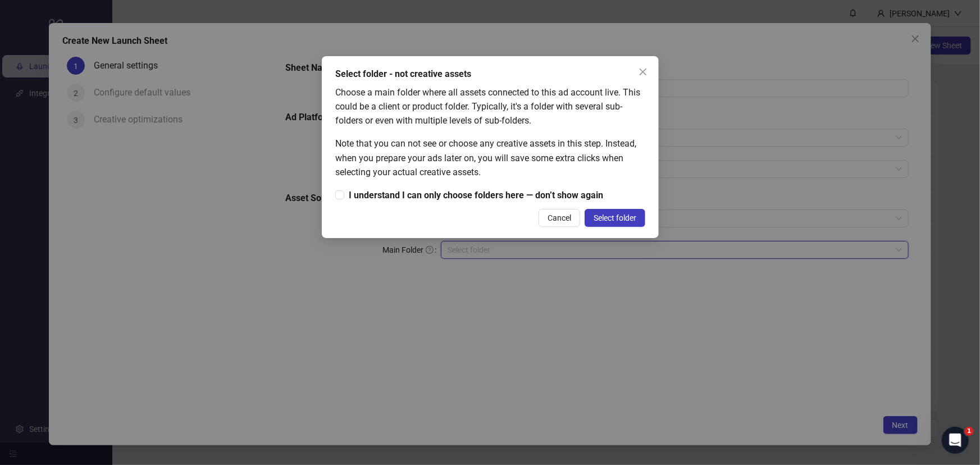 This screenshot has width=980, height=465. What do you see at coordinates (490, 157) in the screenshot?
I see `div: Note that you can not see or choose any creative assets in this step. Instead, when you prepare y...` at bounding box center [490, 157].